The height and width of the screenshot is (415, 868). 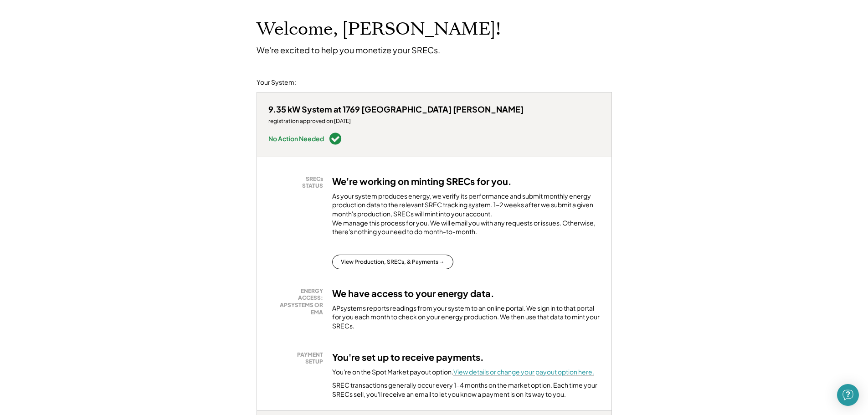 I want to click on div: PAYMENT SETUP, so click(x=298, y=358).